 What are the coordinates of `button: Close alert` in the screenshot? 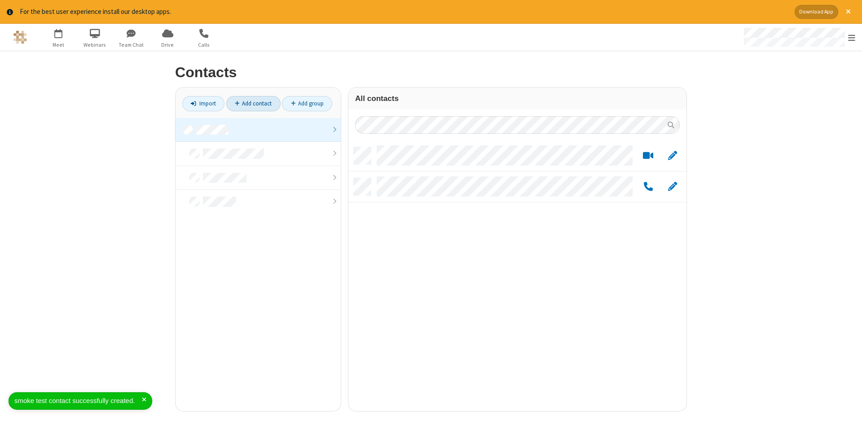 It's located at (848, 12).